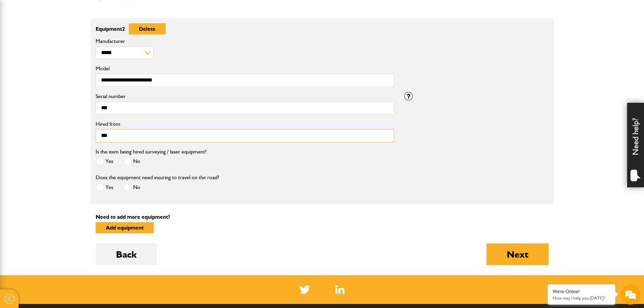 This screenshot has width=644, height=308. Describe the element at coordinates (245, 124) in the screenshot. I see `label: Hired from` at that location.